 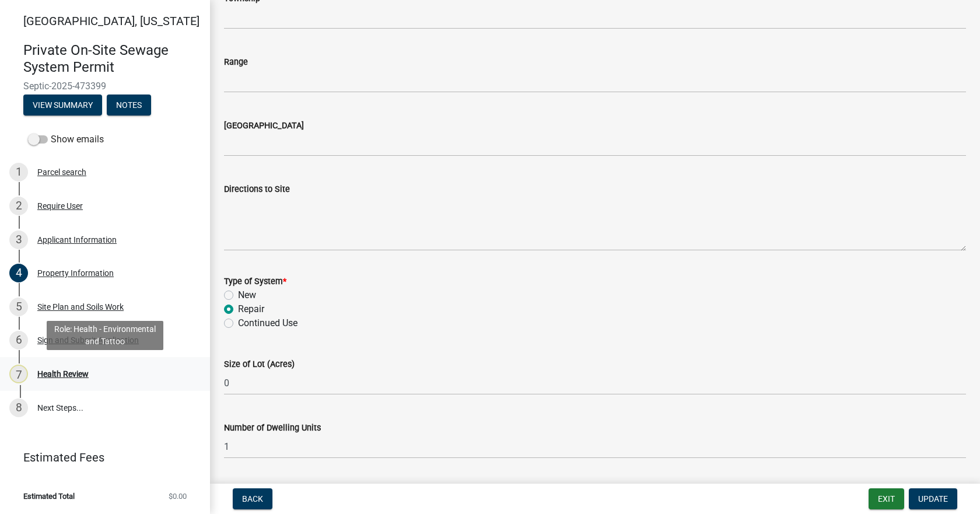 I want to click on wm-modal-confirm: Summary, so click(x=62, y=105).